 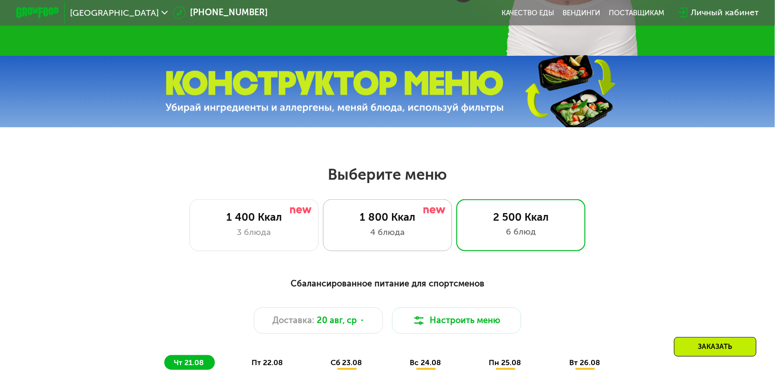 I want to click on span: Доставка:, so click(x=293, y=320).